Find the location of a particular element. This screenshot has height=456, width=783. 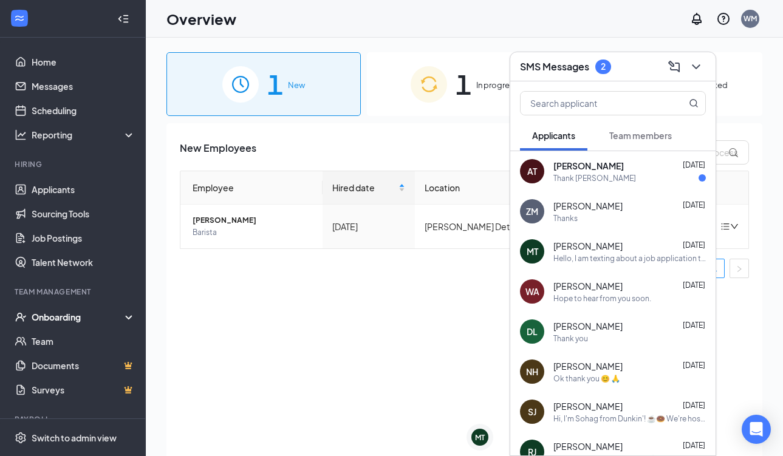

span: down is located at coordinates (734, 227).